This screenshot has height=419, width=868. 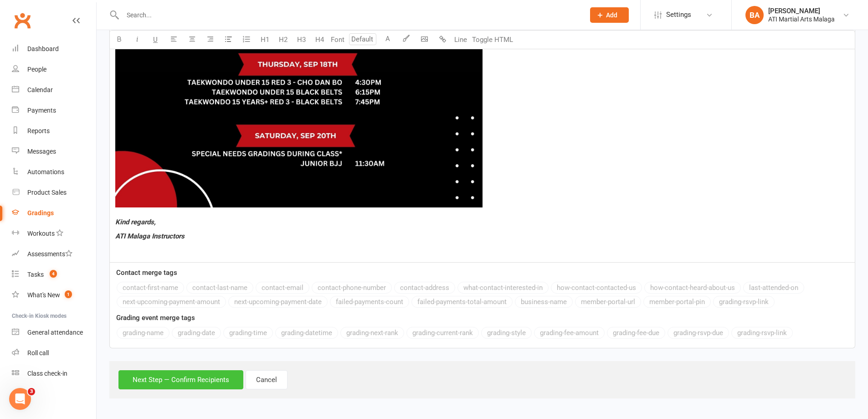 I want to click on div: Reports, so click(x=39, y=130).